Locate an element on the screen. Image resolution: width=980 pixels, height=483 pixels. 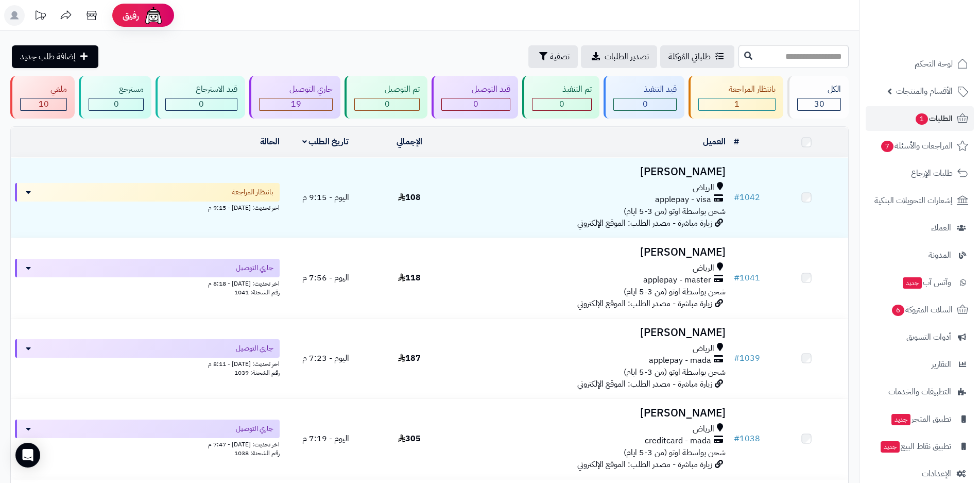
span: 187 is located at coordinates (409, 358).